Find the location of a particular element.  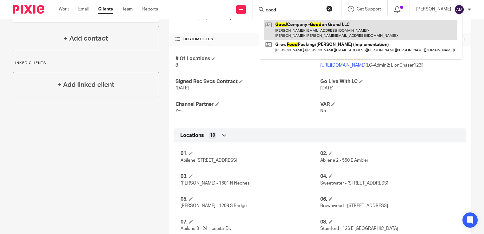

button: Clear is located at coordinates (329, 9).